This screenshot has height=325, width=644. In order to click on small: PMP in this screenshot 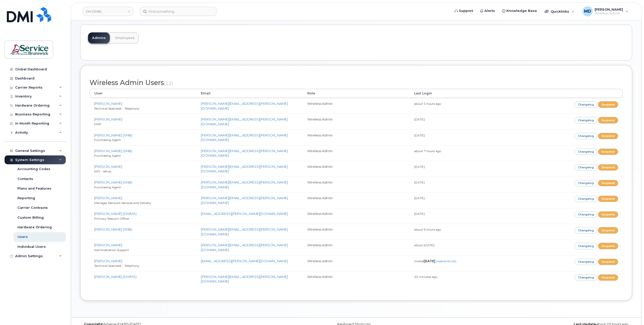, I will do `click(97, 124)`.